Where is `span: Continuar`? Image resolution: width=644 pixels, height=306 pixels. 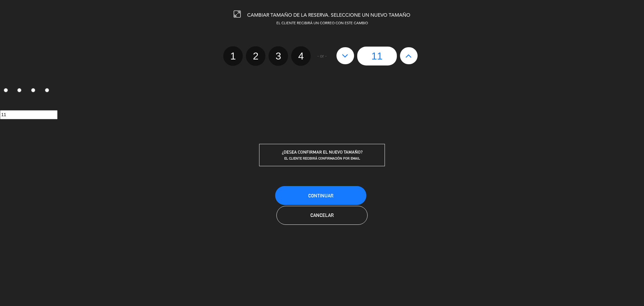
span: Continuar is located at coordinates (321, 195).